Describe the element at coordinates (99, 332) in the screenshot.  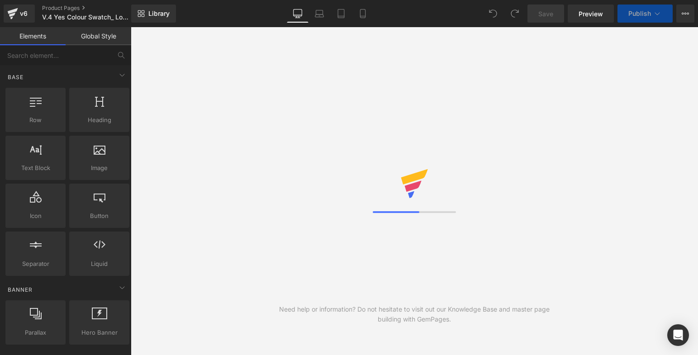
I see `span: Hero Banner` at that location.